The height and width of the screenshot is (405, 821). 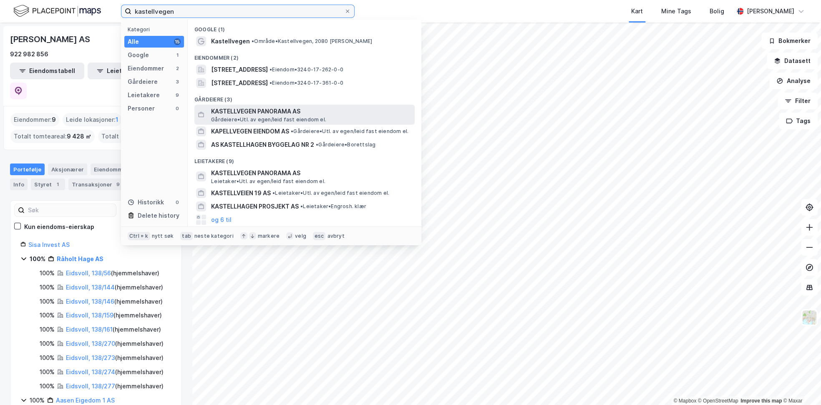 What do you see at coordinates (263, 145) in the screenshot?
I see `span: AS KASTELLHAGEN BYGGELAG NR 2` at bounding box center [263, 145].